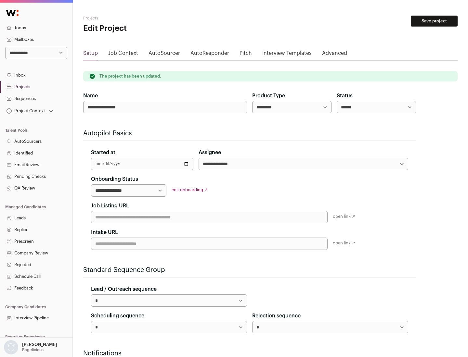 The width and height of the screenshot is (468, 357). Describe the element at coordinates (344, 96) in the screenshot. I see `label: Status` at that location.